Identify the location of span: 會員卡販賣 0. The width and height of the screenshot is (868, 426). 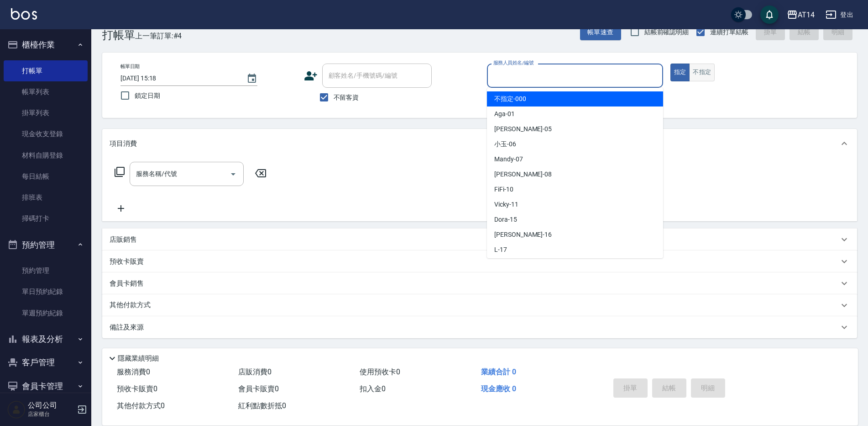
(258, 388).